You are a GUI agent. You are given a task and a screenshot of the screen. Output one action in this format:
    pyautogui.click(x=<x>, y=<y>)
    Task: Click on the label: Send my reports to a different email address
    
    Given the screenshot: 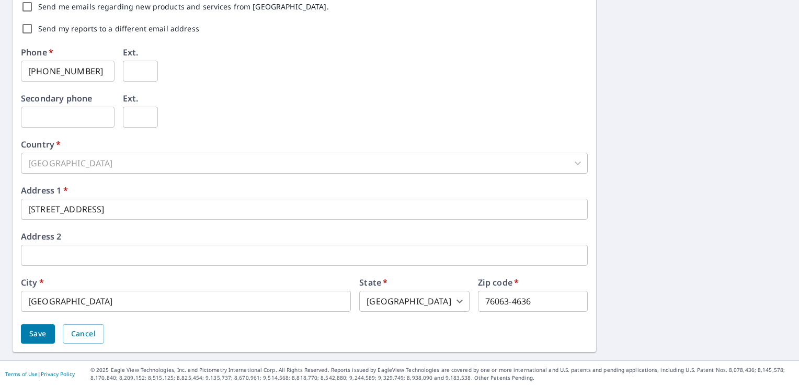 What is the action you would take?
    pyautogui.click(x=119, y=29)
    